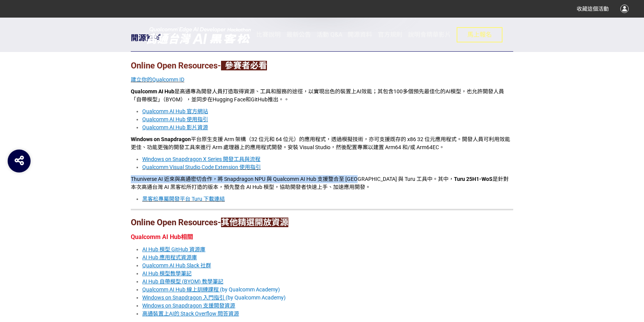  What do you see at coordinates (201, 159) in the screenshot?
I see `a: Windows on Snapdragon X Series 開發工具與流程` at bounding box center [201, 159].